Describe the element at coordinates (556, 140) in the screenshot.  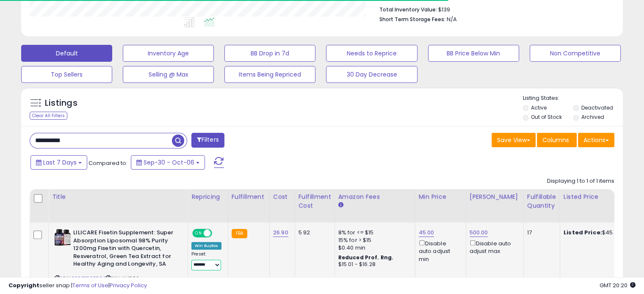
I see `button: Columns` at that location.